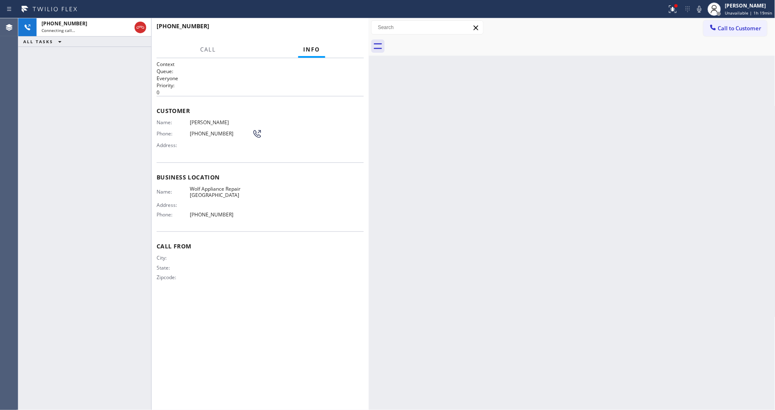 This screenshot has width=775, height=410. I want to click on span: Zipcode:, so click(173, 277).